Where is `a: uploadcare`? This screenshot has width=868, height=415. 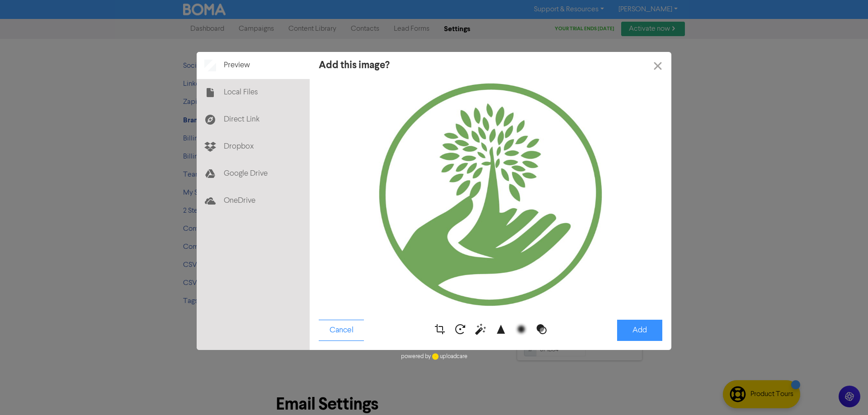
a: uploadcare is located at coordinates (449, 356).